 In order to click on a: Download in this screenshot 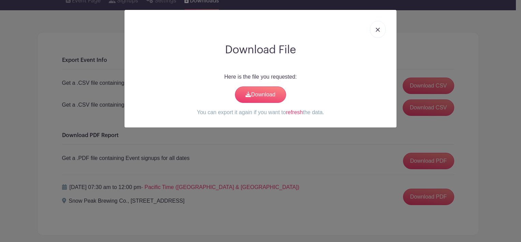, I will do `click(261, 95)`.